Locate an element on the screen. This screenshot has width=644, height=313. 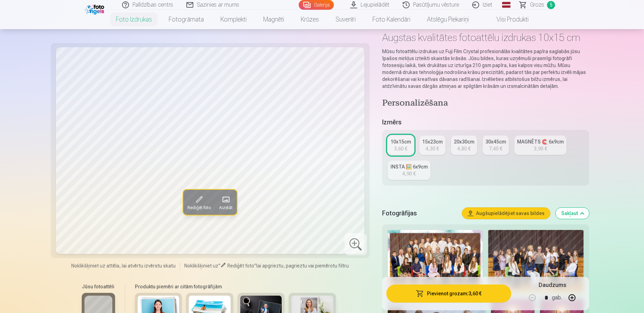
button: Augšupielādējiet savas bildes is located at coordinates (506, 213).